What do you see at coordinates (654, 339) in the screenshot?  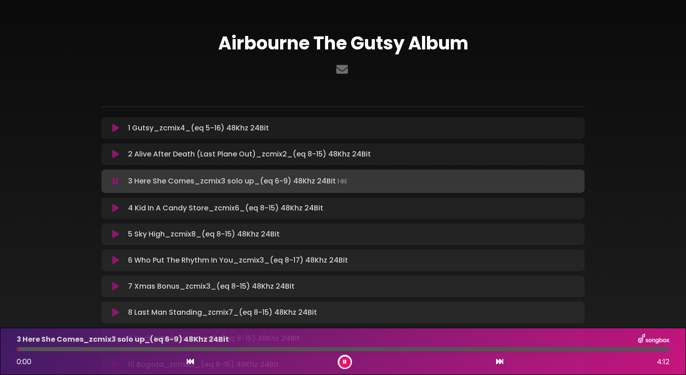 I see `img: songbox-logo-white.png` at bounding box center [654, 339].